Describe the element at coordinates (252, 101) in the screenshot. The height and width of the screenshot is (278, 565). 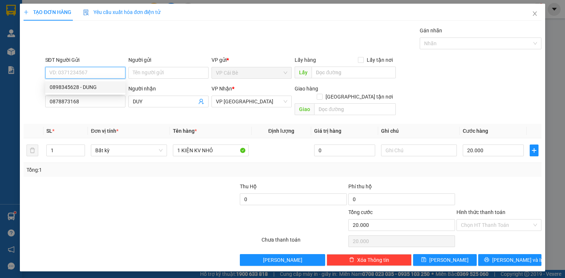
I see `span: VP Sài Gòn` at that location.